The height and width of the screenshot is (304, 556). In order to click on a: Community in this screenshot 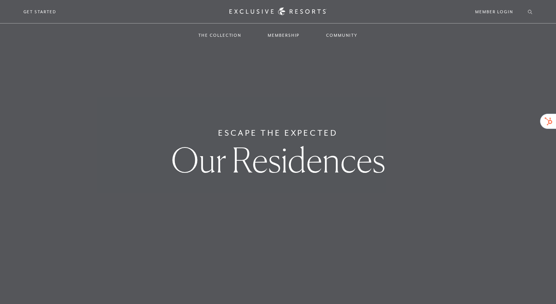, I will do `click(342, 35)`.